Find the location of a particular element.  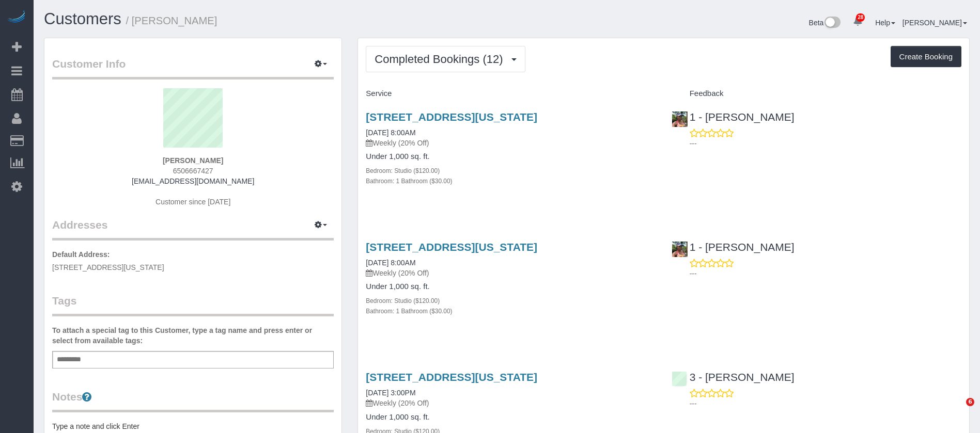

legend: Customer Info is located at coordinates (193, 67).